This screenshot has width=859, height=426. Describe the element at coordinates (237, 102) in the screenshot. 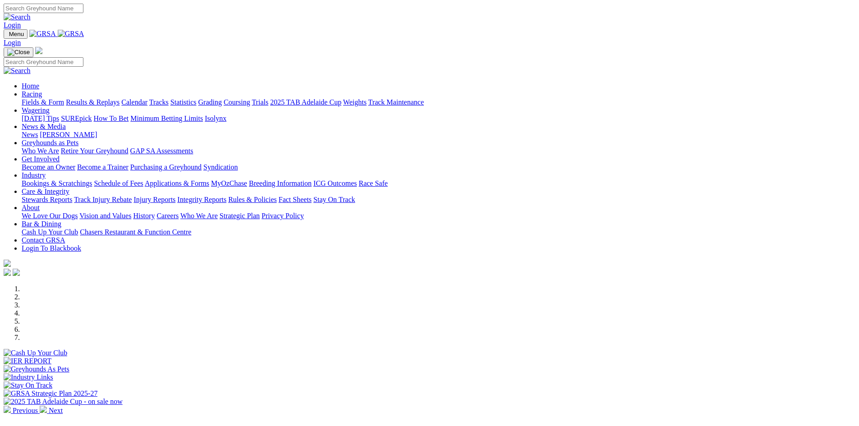

I see `a: Coursing` at that location.